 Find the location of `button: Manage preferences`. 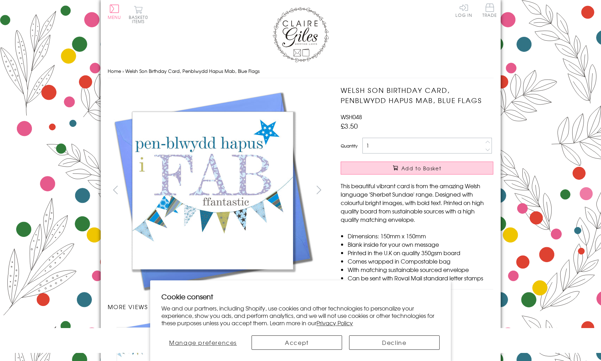

button: Manage preferences is located at coordinates (203, 343).